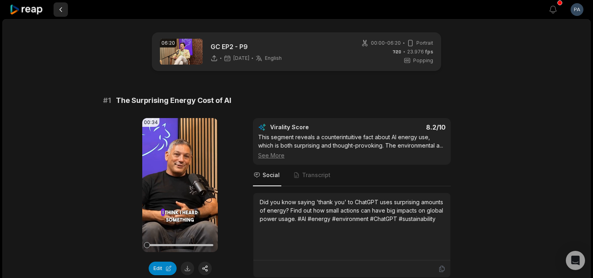  Describe the element at coordinates (420, 52) in the screenshot. I see `span: 23.976` at that location.